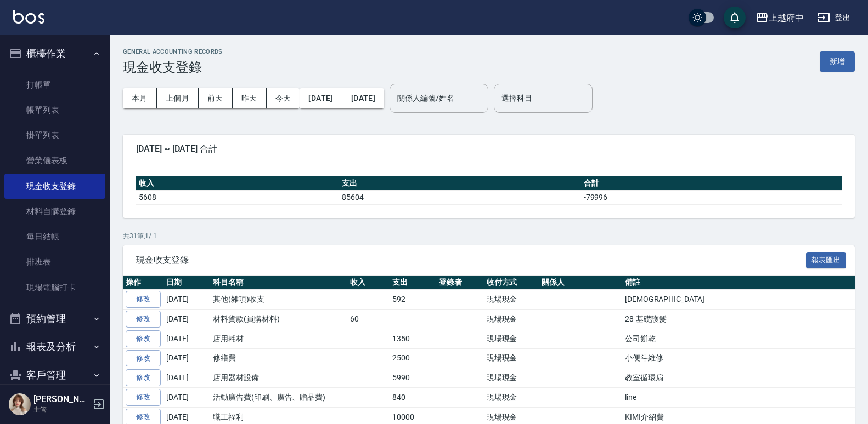 Image resolution: width=868 pixels, height=424 pixels. What do you see at coordinates (283, 98) in the screenshot?
I see `button: 今天` at bounding box center [283, 98].